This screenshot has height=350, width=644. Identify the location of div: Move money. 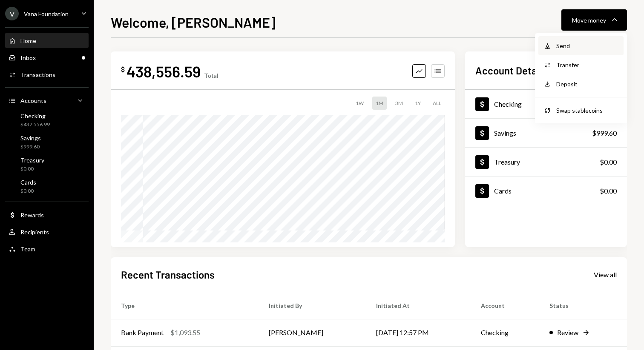
(589, 20).